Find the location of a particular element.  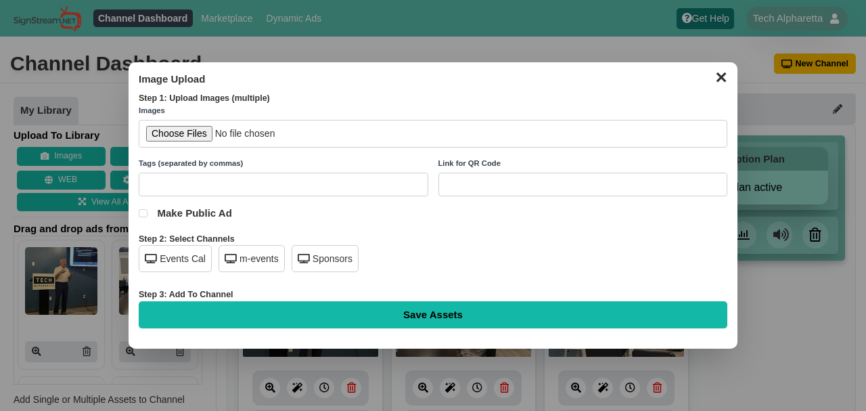

div: Step 3: Add To Channel is located at coordinates (433, 295).